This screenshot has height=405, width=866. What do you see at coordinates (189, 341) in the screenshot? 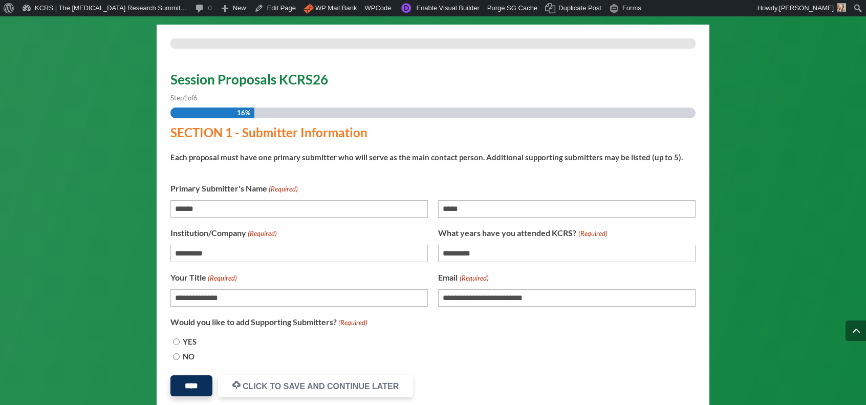
I see `label: YES` at bounding box center [189, 341].